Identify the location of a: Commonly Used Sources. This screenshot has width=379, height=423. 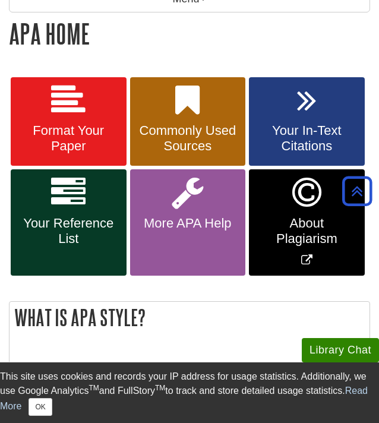
(188, 122).